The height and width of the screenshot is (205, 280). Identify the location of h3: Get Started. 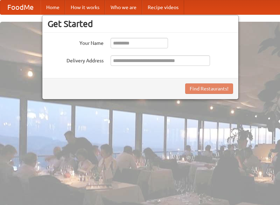
(140, 24).